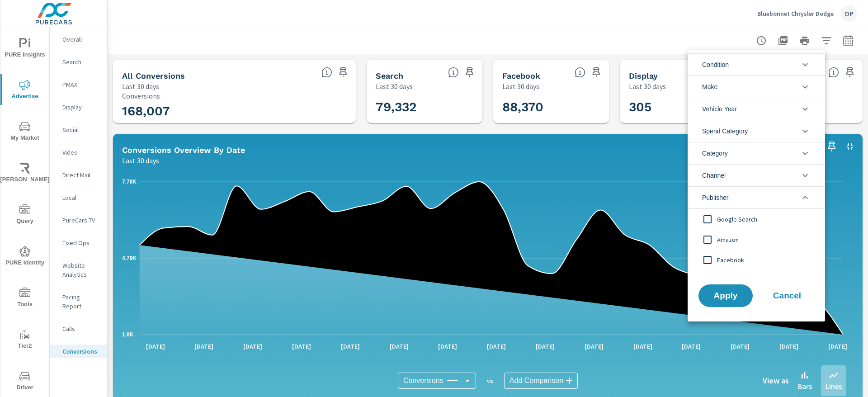 This screenshot has width=868, height=397. I want to click on button: Cancel, so click(787, 296).